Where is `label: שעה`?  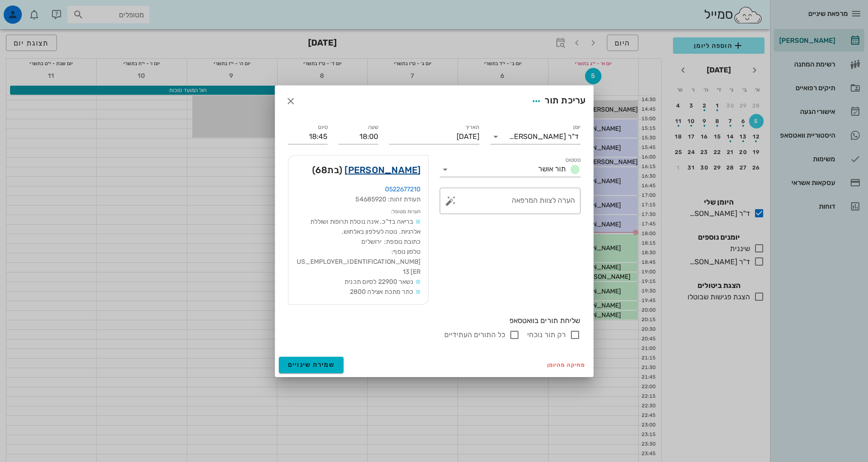
label: שעה is located at coordinates (372, 127).